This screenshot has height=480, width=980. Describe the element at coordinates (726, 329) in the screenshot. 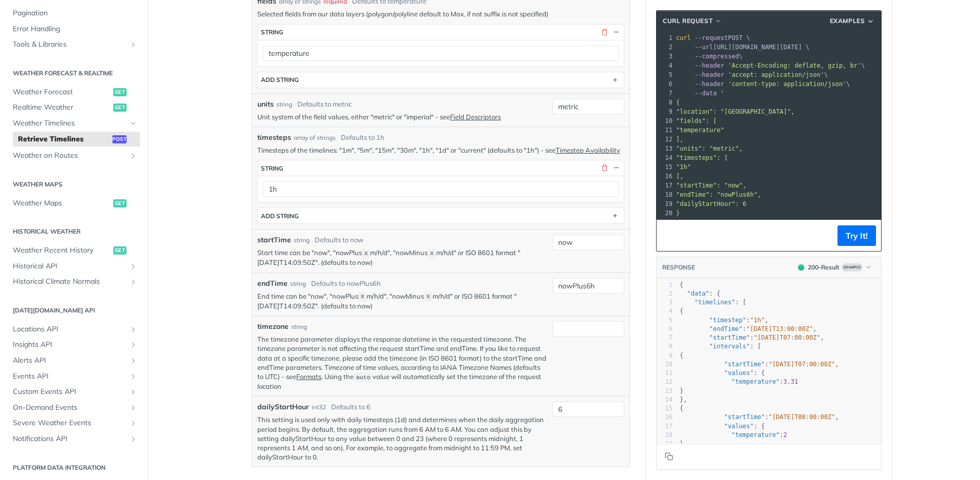

I see `span: "endTime"` at that location.